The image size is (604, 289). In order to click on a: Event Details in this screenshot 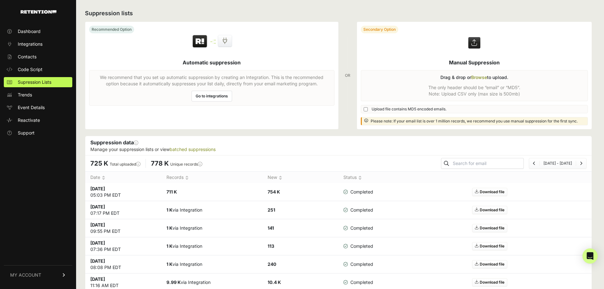, I will do `click(38, 108)`.